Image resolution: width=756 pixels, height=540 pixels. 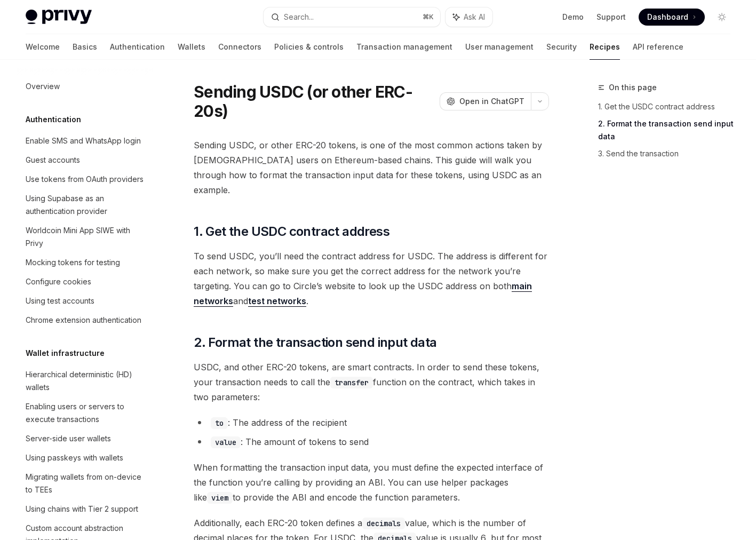 What do you see at coordinates (611, 17) in the screenshot?
I see `a: Support` at bounding box center [611, 17].